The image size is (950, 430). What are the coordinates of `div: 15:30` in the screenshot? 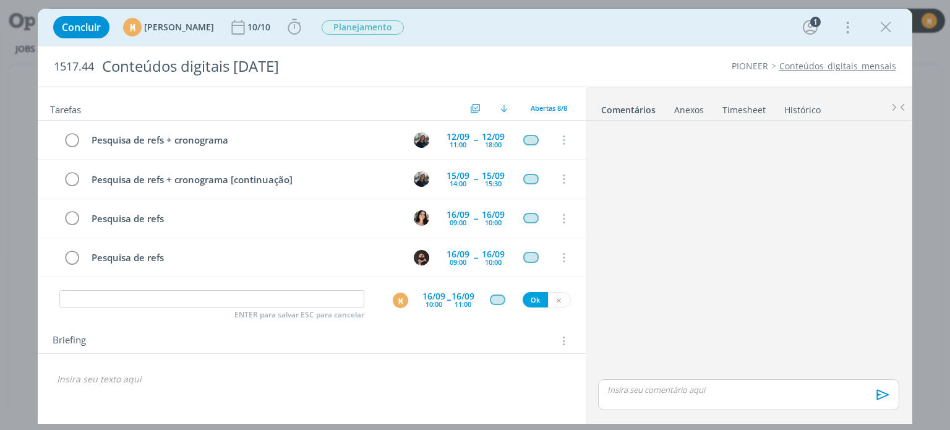 It's located at (493, 183).